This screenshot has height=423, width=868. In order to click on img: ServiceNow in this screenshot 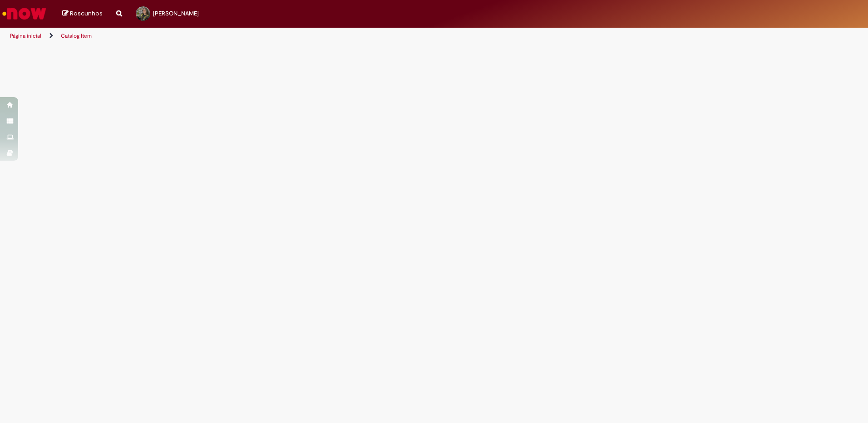, I will do `click(24, 14)`.